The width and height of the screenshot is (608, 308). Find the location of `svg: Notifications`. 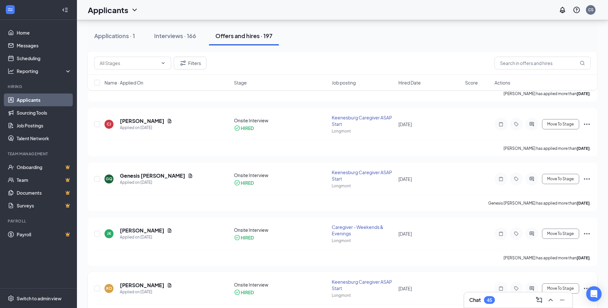

svg: Notifications is located at coordinates (562, 10).